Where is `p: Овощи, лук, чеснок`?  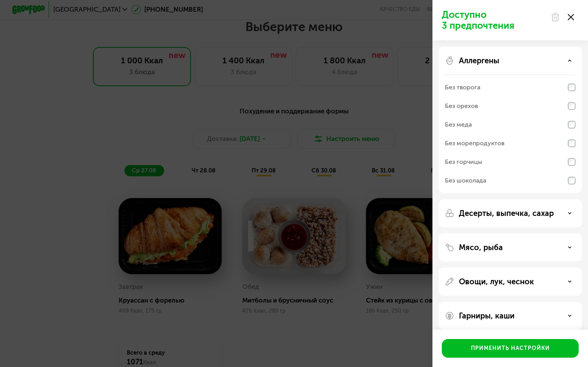
p: Овощи, лук, чеснок is located at coordinates (496, 282).